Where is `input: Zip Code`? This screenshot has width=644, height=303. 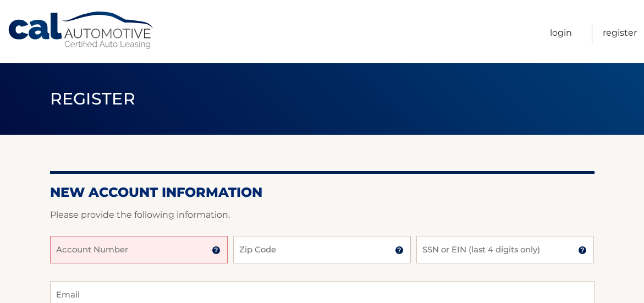
input: Zip Code is located at coordinates (322, 250).